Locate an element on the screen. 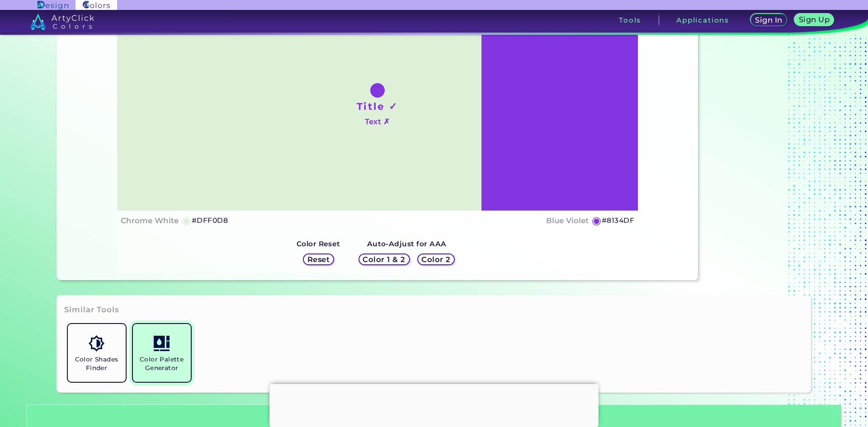 Image resolution: width=868 pixels, height=427 pixels. h4: Text ✗ is located at coordinates (377, 121).